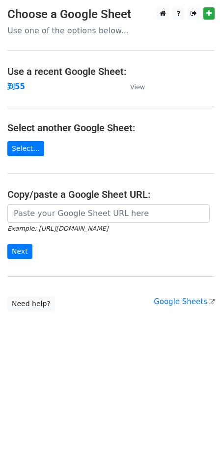  What do you see at coordinates (25, 149) in the screenshot?
I see `a: Select...` at bounding box center [25, 149].